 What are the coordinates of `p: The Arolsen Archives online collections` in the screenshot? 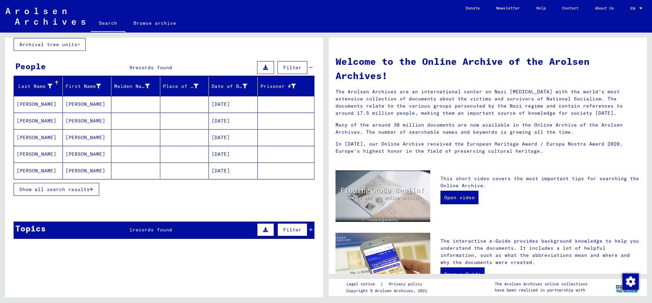 It's located at (541, 284).